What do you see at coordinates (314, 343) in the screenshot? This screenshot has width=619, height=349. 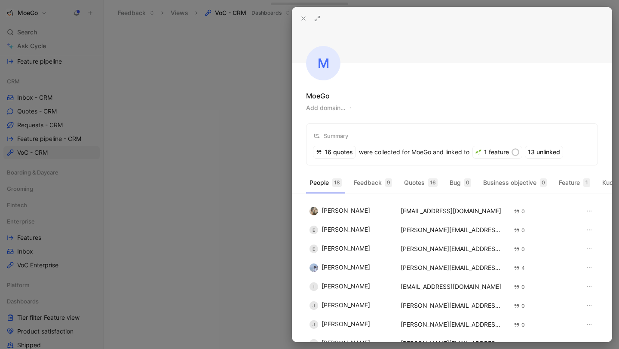 I see `div: L` at bounding box center [314, 343].